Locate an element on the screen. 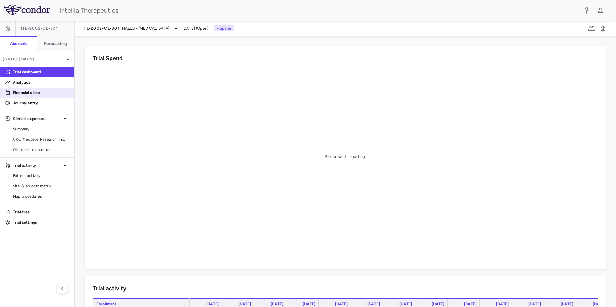 This screenshot has height=307, width=616. p: Trial dashboard is located at coordinates (41, 72).